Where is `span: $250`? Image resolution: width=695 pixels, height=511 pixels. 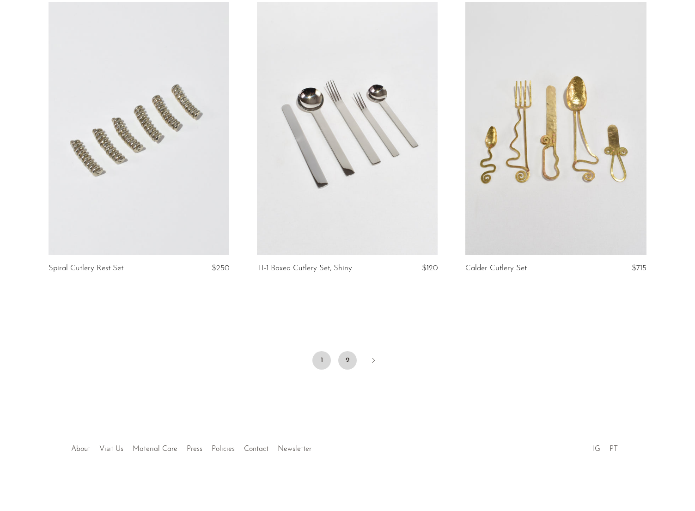 span: $250 is located at coordinates (221, 268).